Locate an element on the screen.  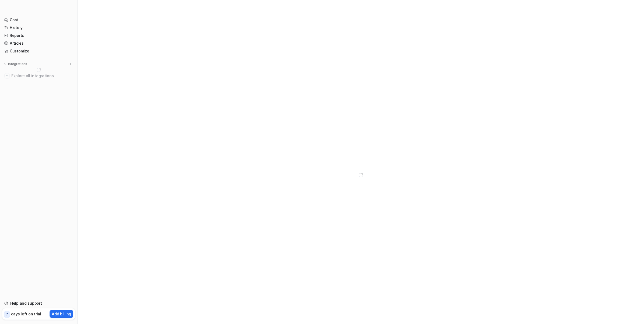
p: 7 is located at coordinates (7, 314).